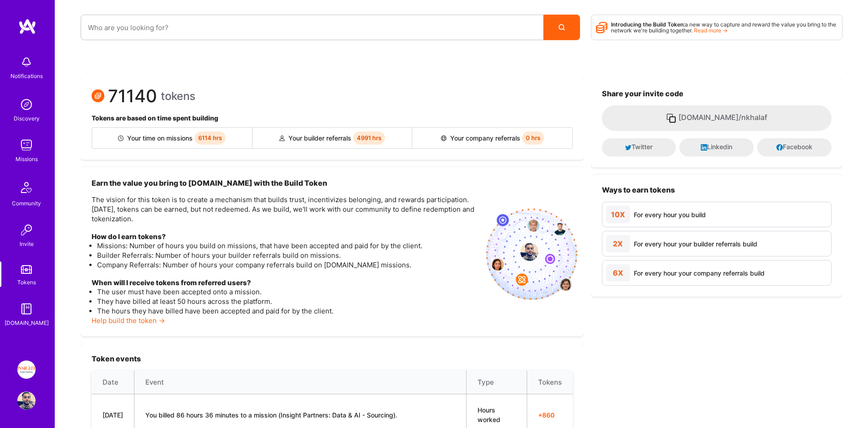 This screenshot has height=428, width=868. Describe the element at coordinates (172, 138) in the screenshot. I see `div: Your time on missions` at that location.